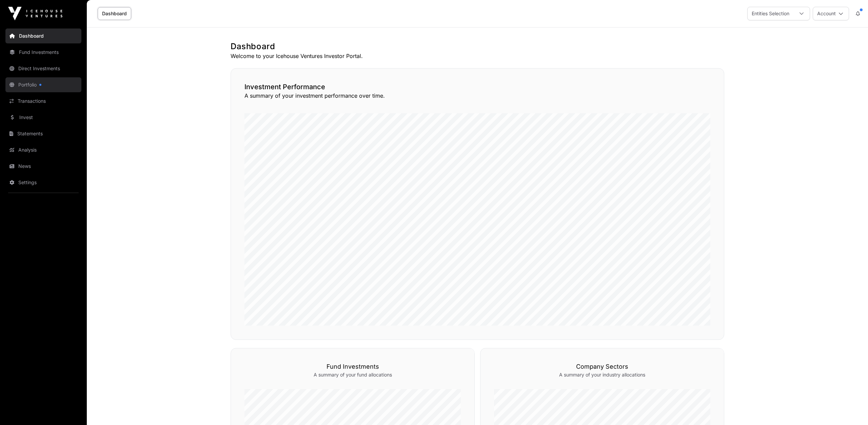  What do you see at coordinates (43, 52) in the screenshot?
I see `a: Fund Investments` at bounding box center [43, 52].